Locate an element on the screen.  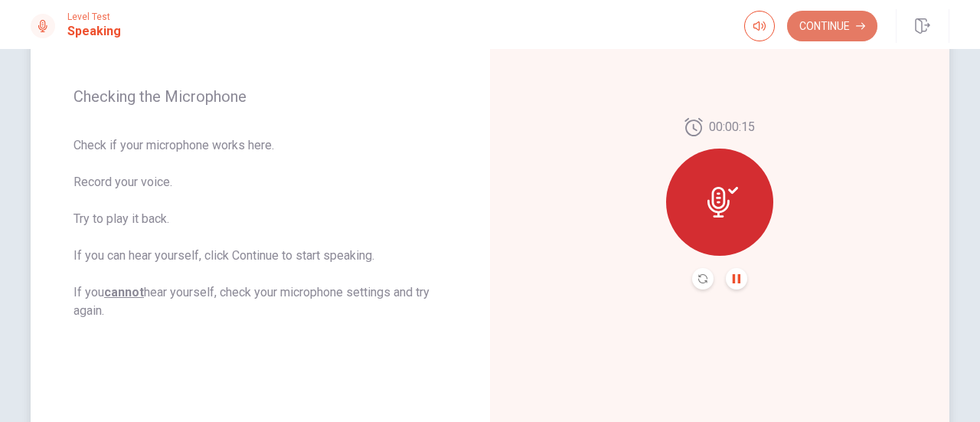
span: Check if your microphone works here. Record your voice. Try to play it back. If you can hear your... is located at coordinates (260, 229).